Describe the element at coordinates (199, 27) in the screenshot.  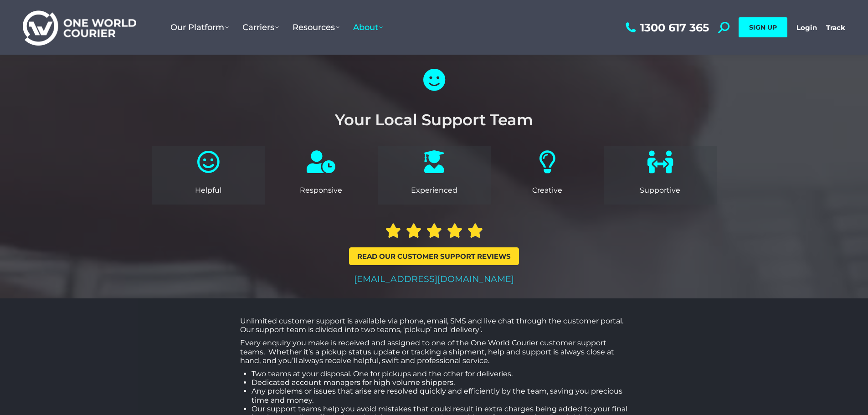
I see `a: Our Platform` at that location.